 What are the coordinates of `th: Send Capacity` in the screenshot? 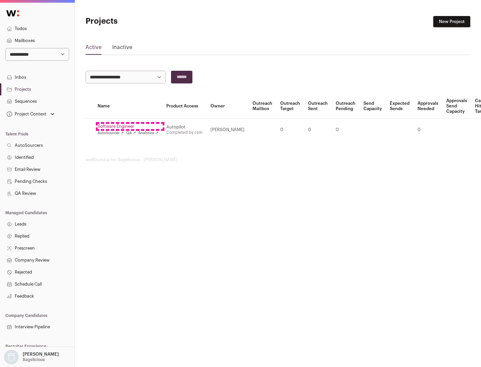 It's located at (372, 106).